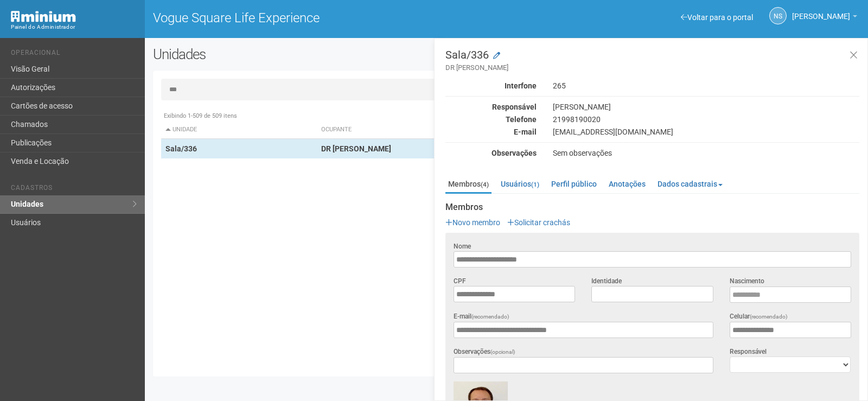 This screenshot has height=401, width=868. I want to click on li: Operacional, so click(74, 54).